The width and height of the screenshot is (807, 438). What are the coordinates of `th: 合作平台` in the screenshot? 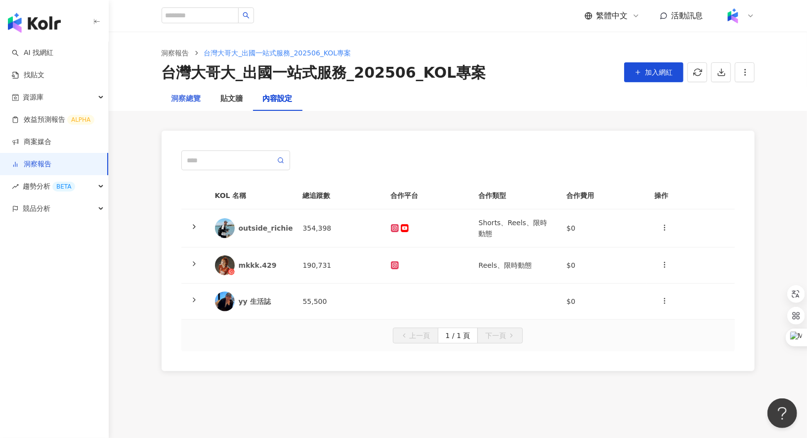 It's located at (427, 195).